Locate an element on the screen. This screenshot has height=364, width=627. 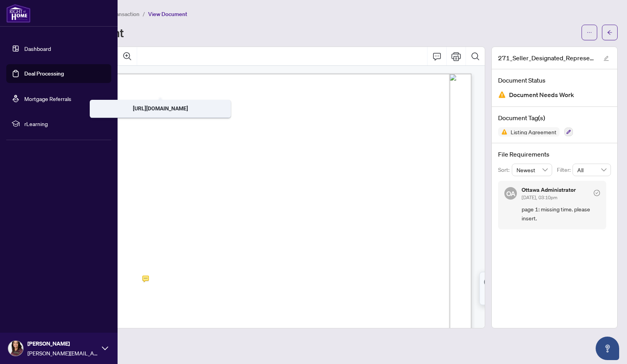
span: check-circle is located at coordinates (597, 193).